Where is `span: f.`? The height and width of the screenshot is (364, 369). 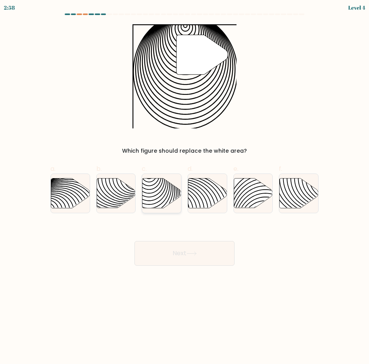
span: f. is located at coordinates (281, 168).